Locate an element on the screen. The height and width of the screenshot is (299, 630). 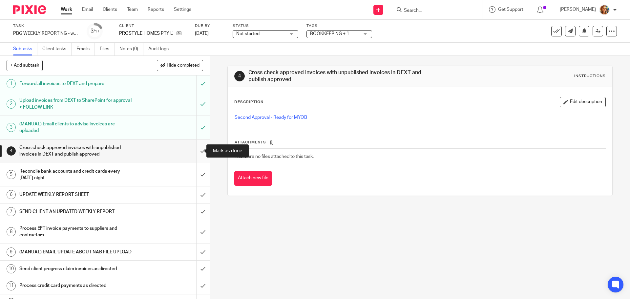
h1: (MANUAL) Email clients to advise invoices are uploaded is located at coordinates (76, 127).